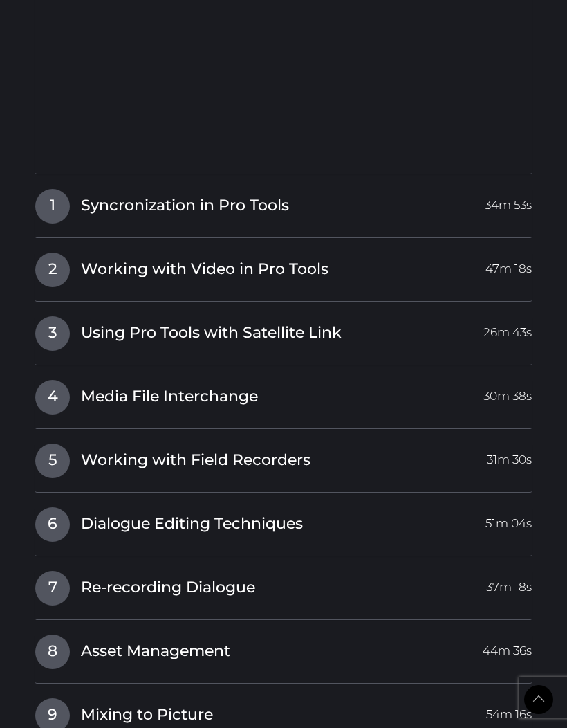 The width and height of the screenshot is (567, 728). I want to click on span: Using Pro Tools with Satellite Link, so click(211, 333).